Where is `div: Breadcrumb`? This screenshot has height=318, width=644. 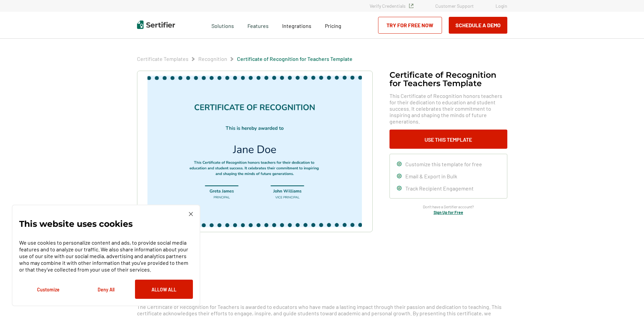
div: Breadcrumb is located at coordinates (245, 59).